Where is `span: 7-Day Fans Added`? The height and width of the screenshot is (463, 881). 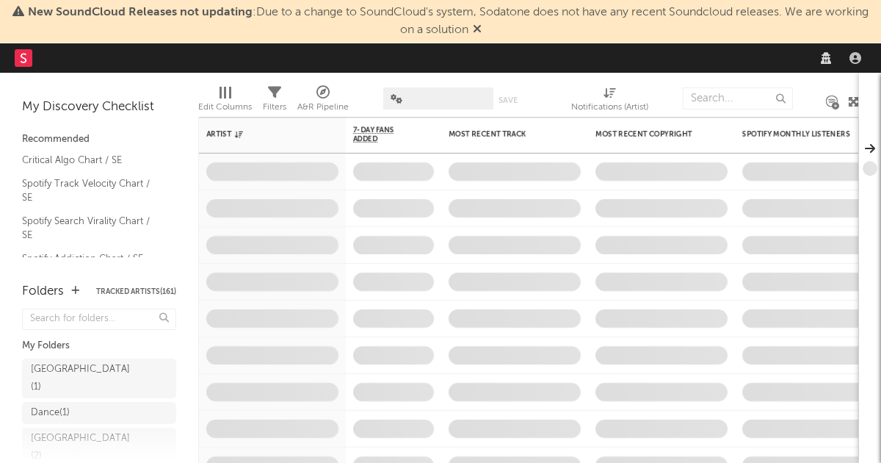 span: 7-Day Fans Added is located at coordinates (383, 134).